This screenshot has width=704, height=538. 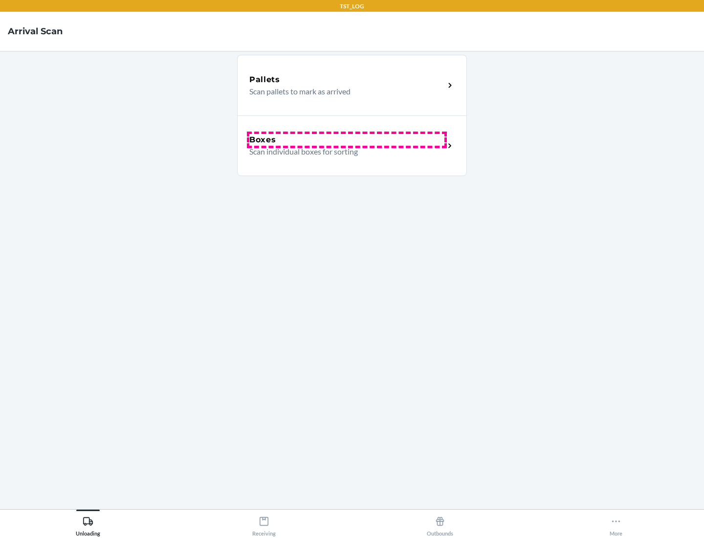 I want to click on div: Receiving, so click(x=264, y=524).